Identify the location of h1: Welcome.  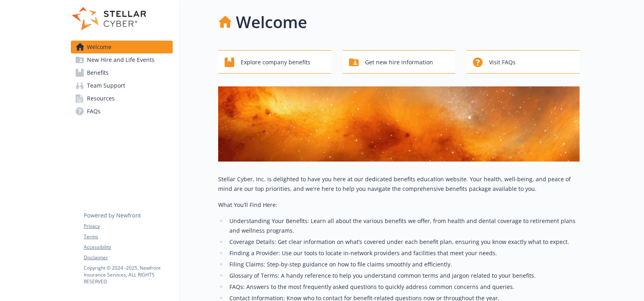
(272, 22).